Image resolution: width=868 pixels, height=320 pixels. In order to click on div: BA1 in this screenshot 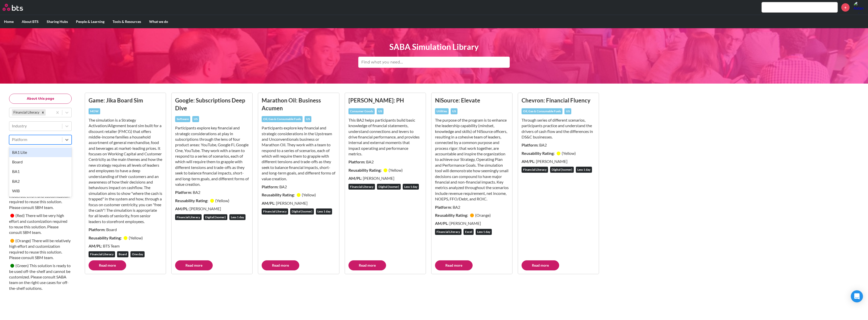, I will do `click(41, 171)`.